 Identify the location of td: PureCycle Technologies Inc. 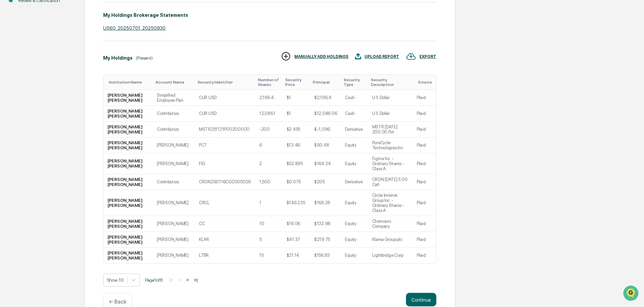
(390, 145).